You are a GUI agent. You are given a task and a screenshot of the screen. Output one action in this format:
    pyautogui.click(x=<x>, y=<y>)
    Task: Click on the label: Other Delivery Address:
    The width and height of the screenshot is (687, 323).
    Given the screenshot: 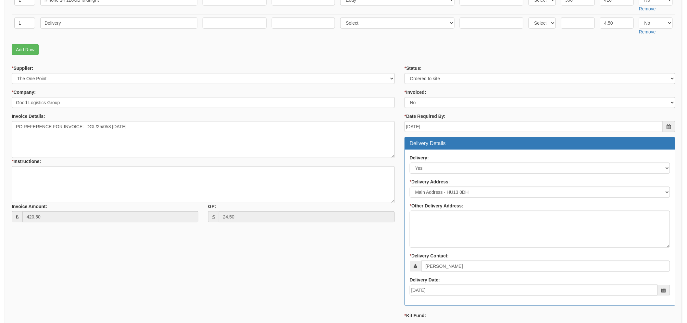 What is the action you would take?
    pyautogui.click(x=436, y=206)
    